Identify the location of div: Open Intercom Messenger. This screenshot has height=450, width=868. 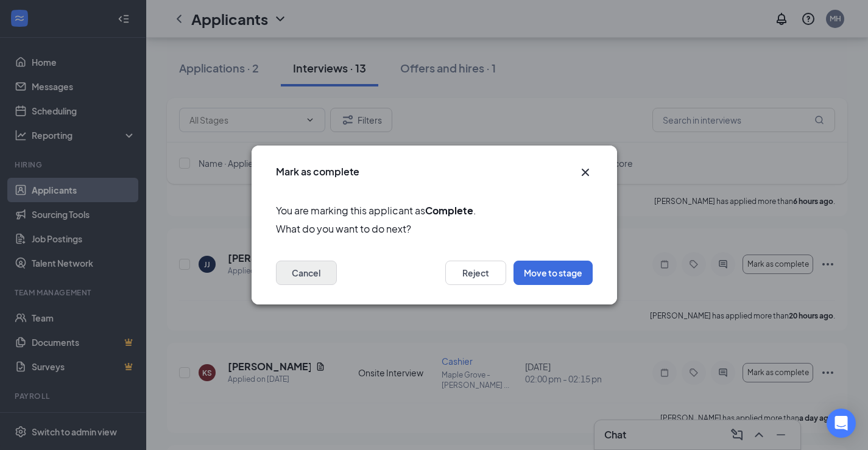
(841, 423).